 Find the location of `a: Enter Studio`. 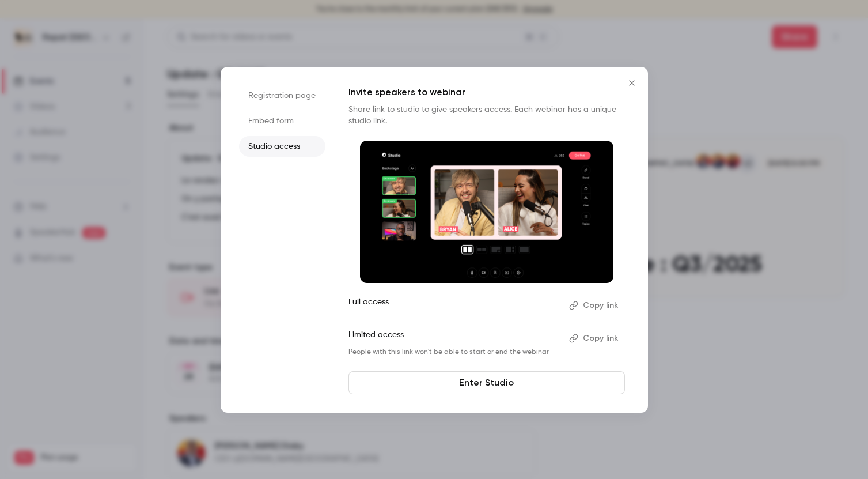

a: Enter Studio is located at coordinates (486, 383).